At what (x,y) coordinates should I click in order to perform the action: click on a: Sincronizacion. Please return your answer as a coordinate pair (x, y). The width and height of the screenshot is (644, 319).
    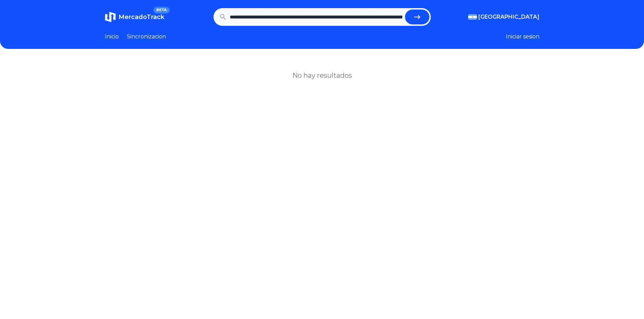
    Looking at the image, I should click on (146, 37).